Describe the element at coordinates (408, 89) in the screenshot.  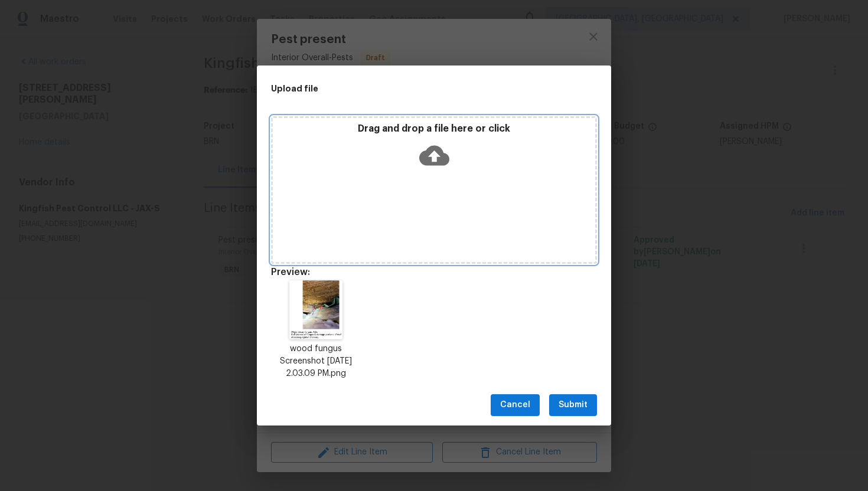
I see `h2: Upload file` at that location.